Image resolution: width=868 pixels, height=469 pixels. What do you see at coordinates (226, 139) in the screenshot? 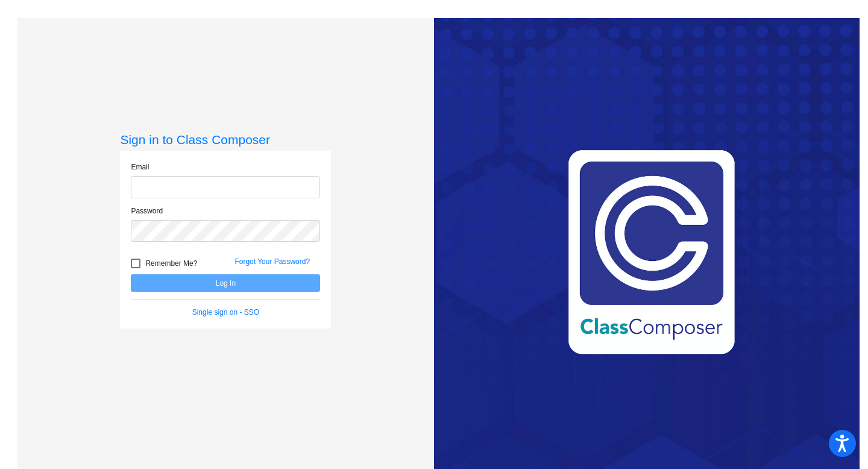
I see `h3: Sign in to Class Composer` at bounding box center [226, 139].